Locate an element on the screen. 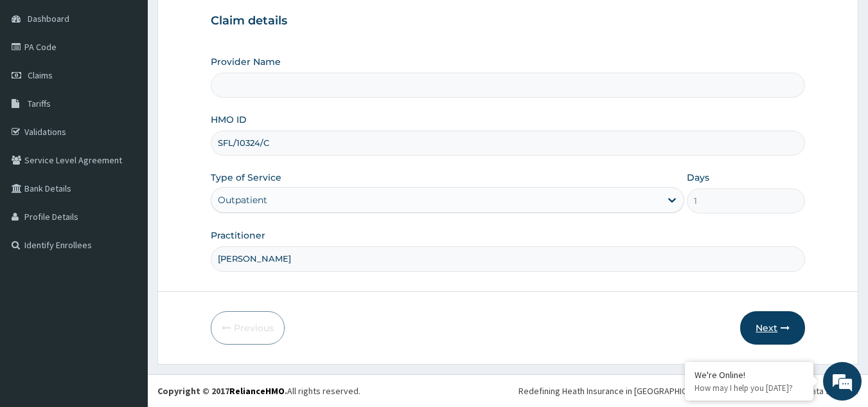 The image size is (868, 407). a: RelianceHMO is located at coordinates (257, 391).